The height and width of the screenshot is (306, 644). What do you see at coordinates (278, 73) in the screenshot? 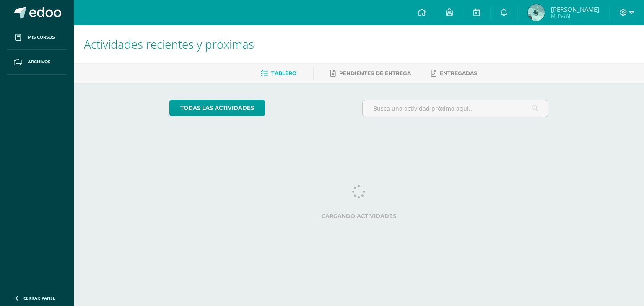
I see `a: Tablero` at bounding box center [278, 73].